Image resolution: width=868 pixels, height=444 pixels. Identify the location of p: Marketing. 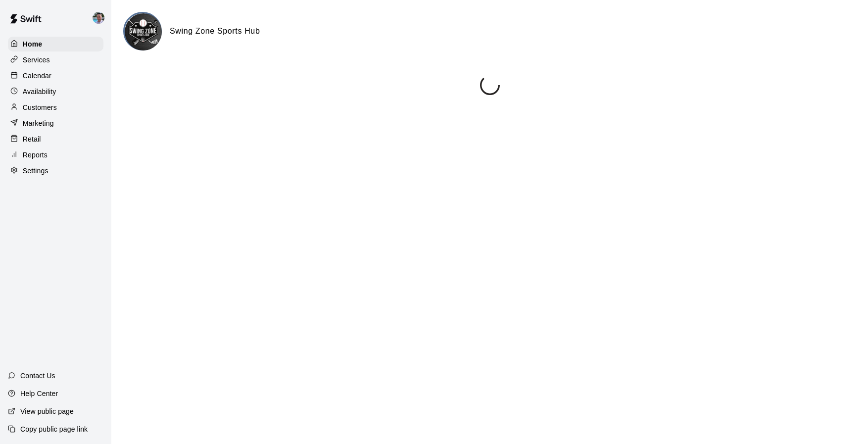
(38, 123).